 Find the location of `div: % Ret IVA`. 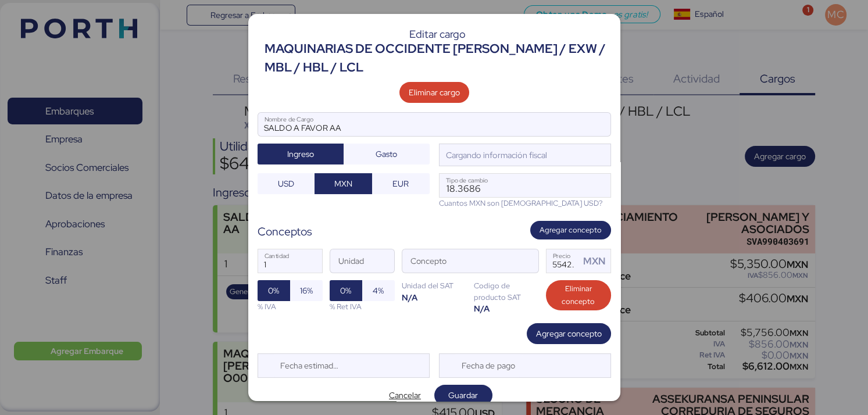

div: % Ret IVA is located at coordinates (362, 306).